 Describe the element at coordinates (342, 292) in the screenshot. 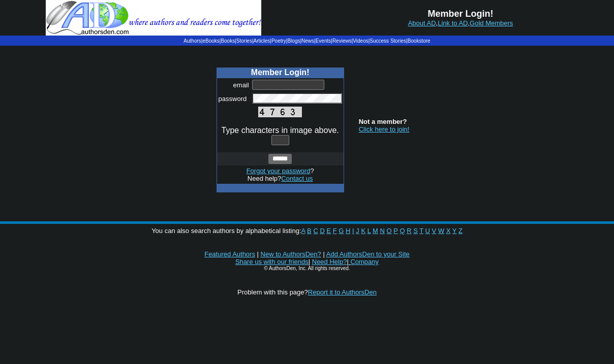

I see `a: Report it to AuthorsDen` at that location.